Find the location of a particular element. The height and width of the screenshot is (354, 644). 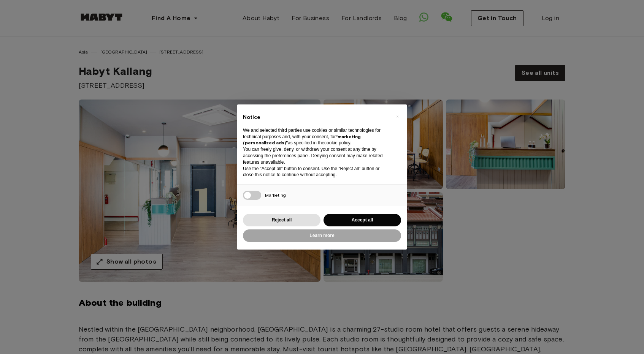

button: Learn more is located at coordinates (322, 235).